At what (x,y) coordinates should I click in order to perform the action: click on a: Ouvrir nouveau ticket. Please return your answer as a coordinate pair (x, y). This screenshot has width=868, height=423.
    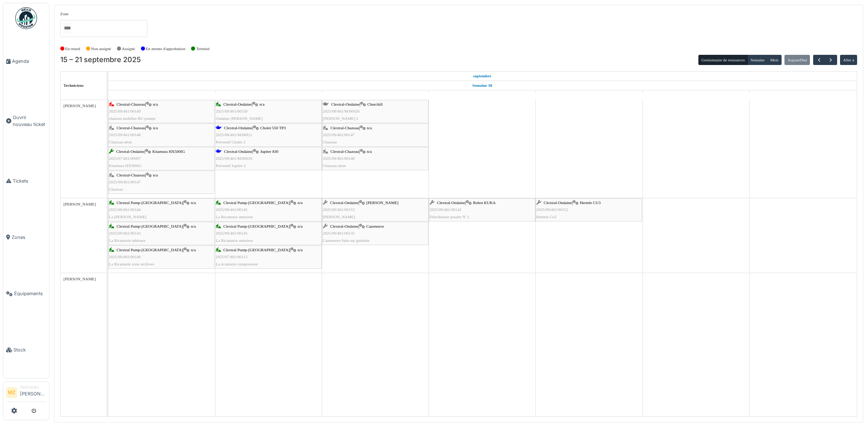
    Looking at the image, I should click on (26, 121).